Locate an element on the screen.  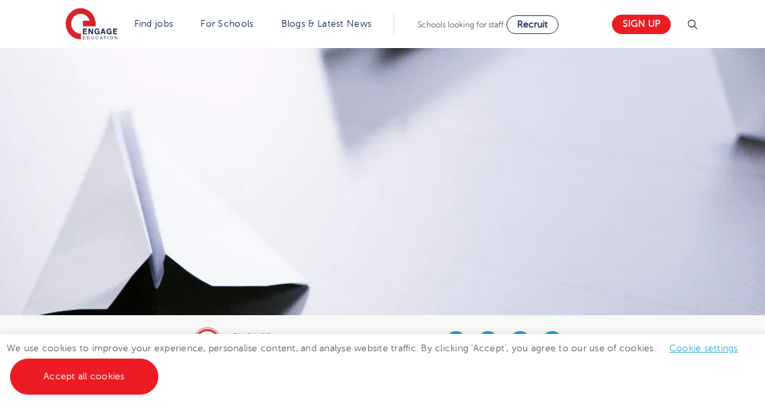
a: For Schools is located at coordinates (227, 23).